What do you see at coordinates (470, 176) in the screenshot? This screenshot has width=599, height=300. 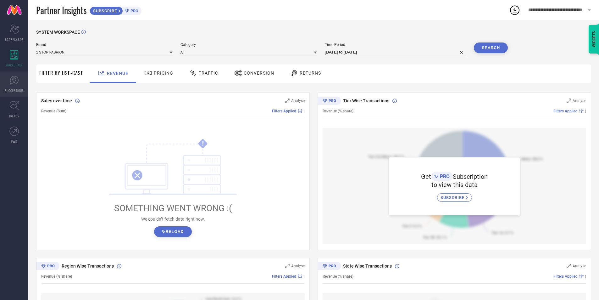 I see `span: Subscription` at bounding box center [470, 176].